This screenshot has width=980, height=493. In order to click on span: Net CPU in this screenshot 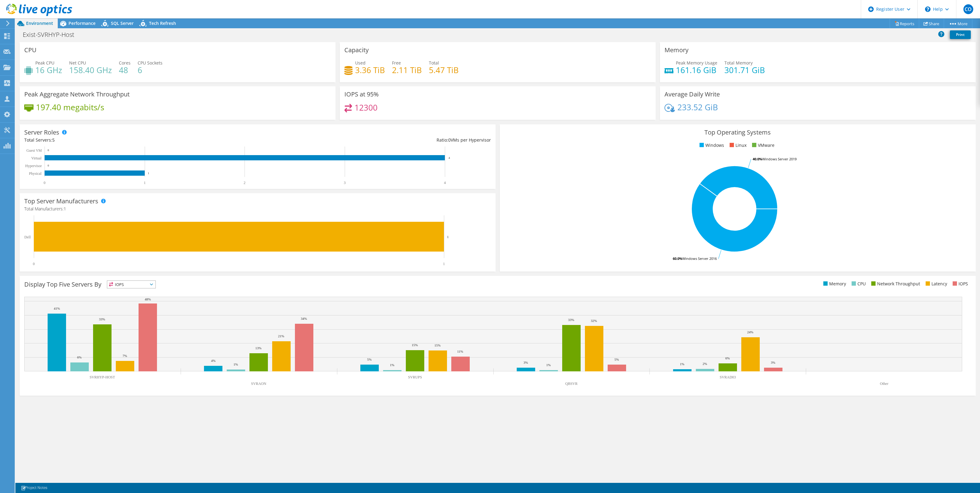, I will do `click(77, 63)`.